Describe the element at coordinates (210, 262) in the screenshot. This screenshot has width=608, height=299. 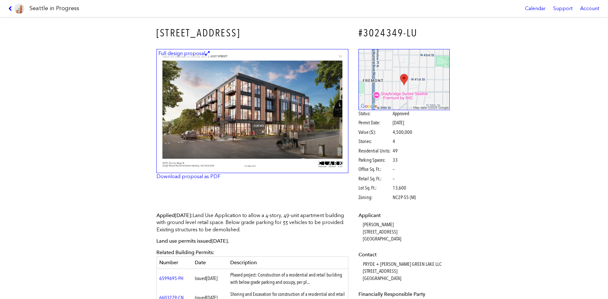
I see `th: Date` at that location.